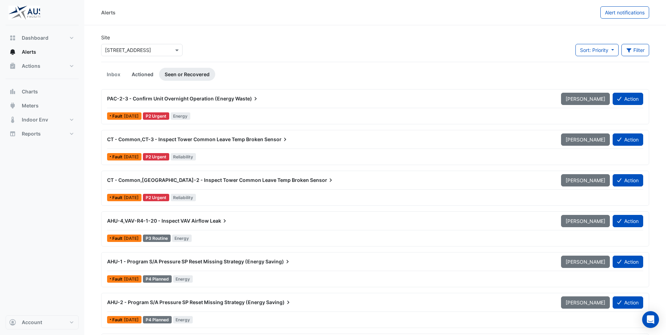 The width and height of the screenshot is (666, 335). What do you see at coordinates (13, 38) in the screenshot?
I see `app-icon: Dashboard` at bounding box center [13, 38].